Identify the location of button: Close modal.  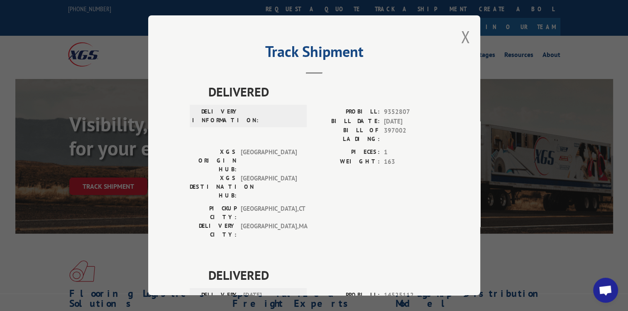
(466, 37).